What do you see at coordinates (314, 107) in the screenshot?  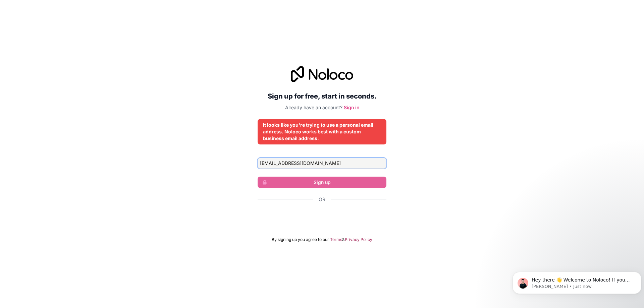 I see `span: Already have an account?` at bounding box center [314, 107].